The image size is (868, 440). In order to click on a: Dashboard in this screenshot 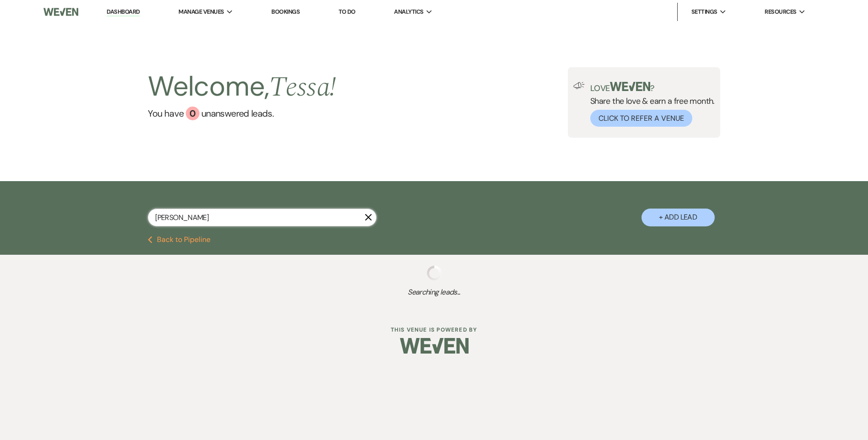, I will do `click(123, 12)`.